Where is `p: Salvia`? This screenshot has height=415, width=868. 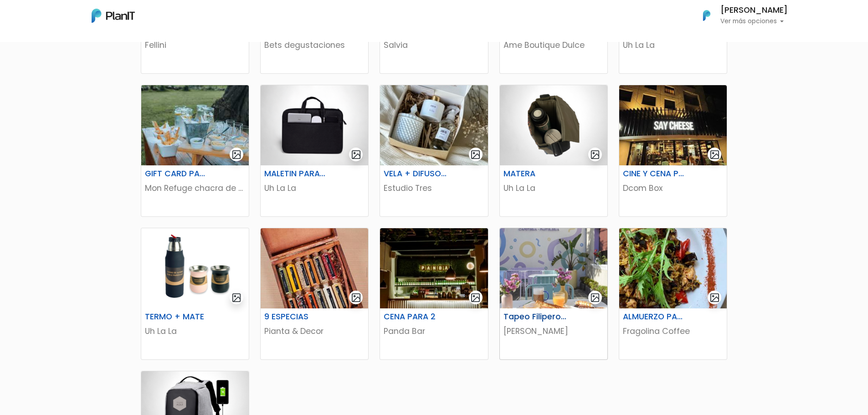 p: Salvia is located at coordinates (434, 45).